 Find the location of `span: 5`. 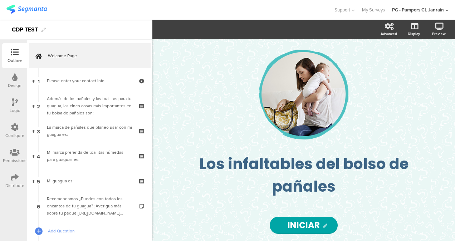

span: 5 is located at coordinates (38, 181).